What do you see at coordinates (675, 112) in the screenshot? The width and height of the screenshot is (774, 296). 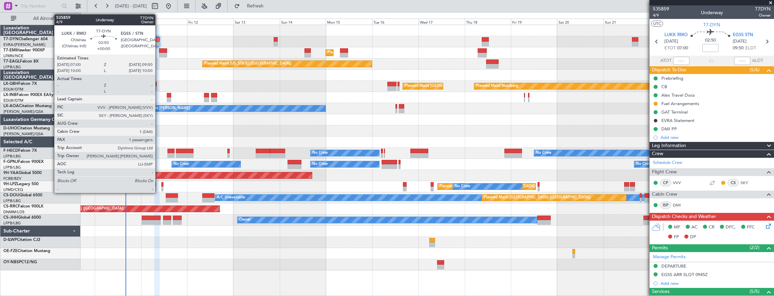 I see `div: GAT Terminal` at bounding box center [675, 112].